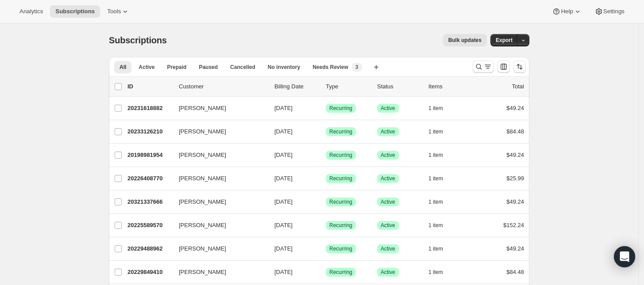 This screenshot has width=644, height=285. Describe the element at coordinates (504, 40) in the screenshot. I see `span: Export` at that location.